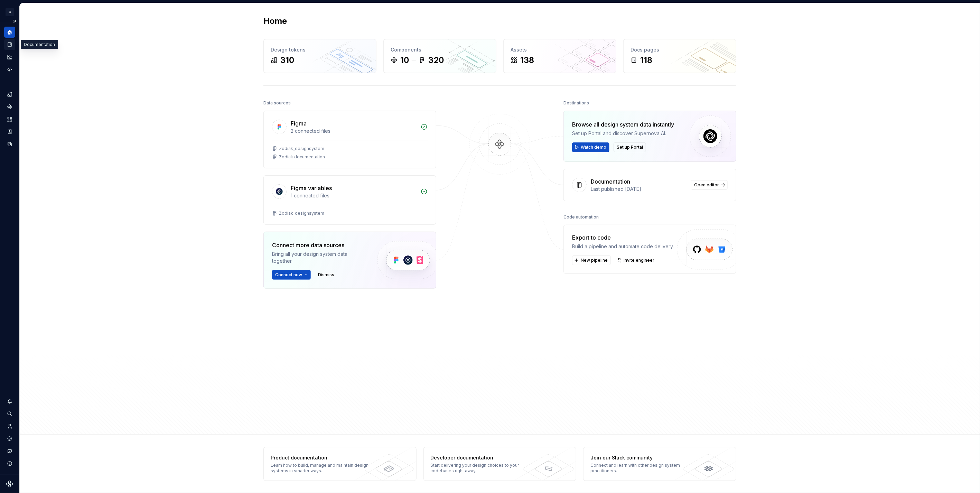 This screenshot has width=980, height=493. Describe the element at coordinates (707, 185) in the screenshot. I see `span: Open editor` at that location.